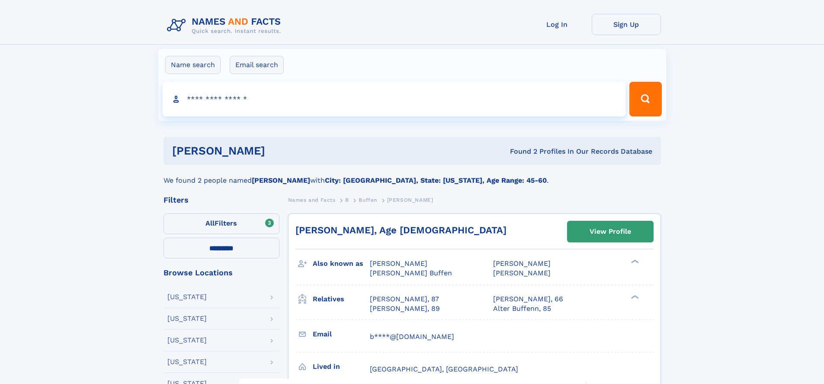 The image size is (824, 384). What do you see at coordinates (312, 199) in the screenshot?
I see `a: Names and Facts` at bounding box center [312, 199].